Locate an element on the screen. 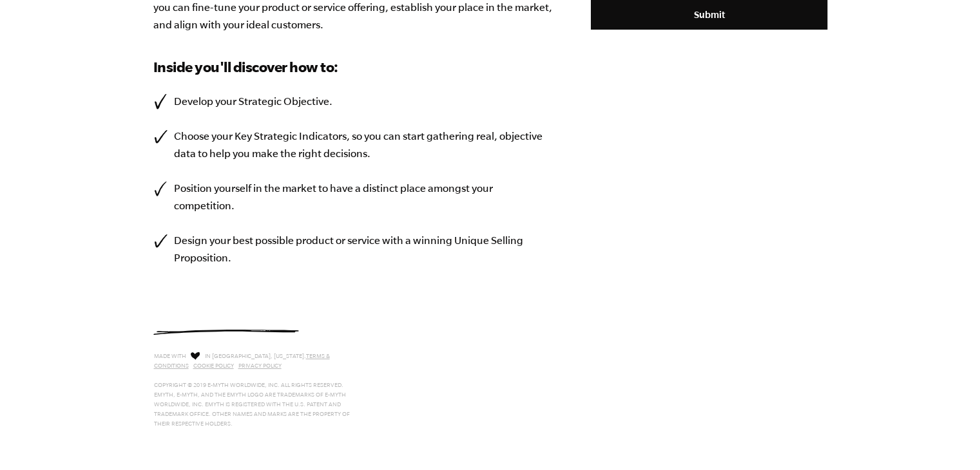 This screenshot has width=980, height=470. h3: Inside you'll discover how to: is located at coordinates (353, 67).